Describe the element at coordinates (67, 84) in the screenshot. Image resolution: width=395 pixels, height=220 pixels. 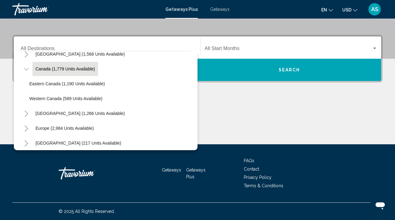
I see `button: Eastern Canada (1,190 units available)` at that location.